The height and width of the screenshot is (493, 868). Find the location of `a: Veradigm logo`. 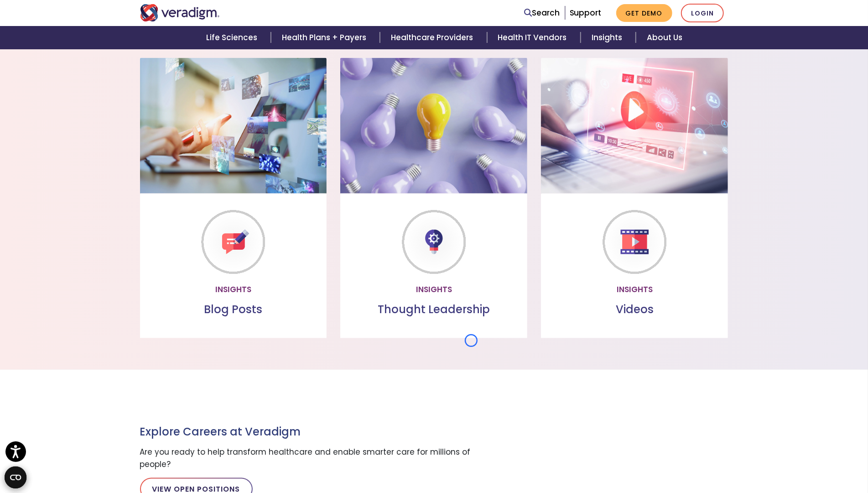

a: Veradigm logo is located at coordinates (180, 13).